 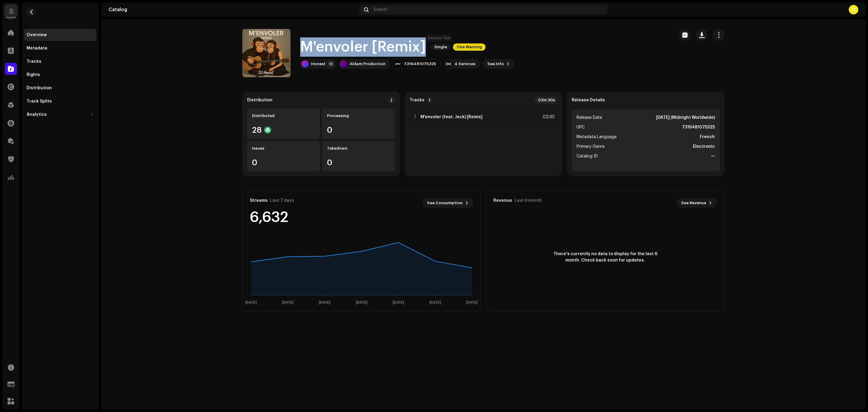 I want to click on button: See Revenue, so click(x=696, y=203).